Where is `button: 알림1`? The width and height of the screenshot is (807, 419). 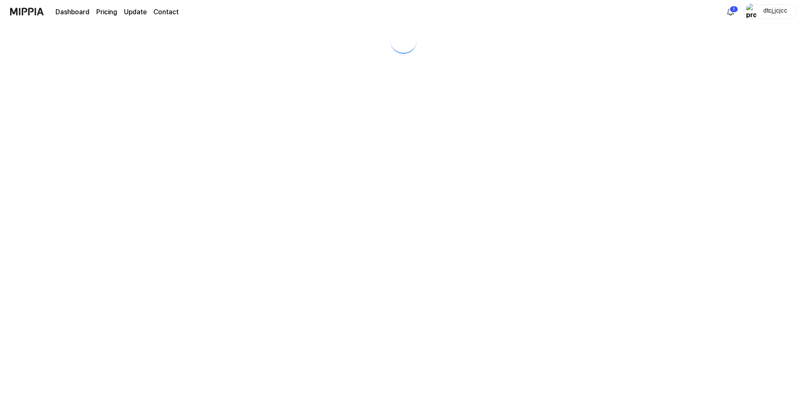 button: 알림1 is located at coordinates (731, 12).